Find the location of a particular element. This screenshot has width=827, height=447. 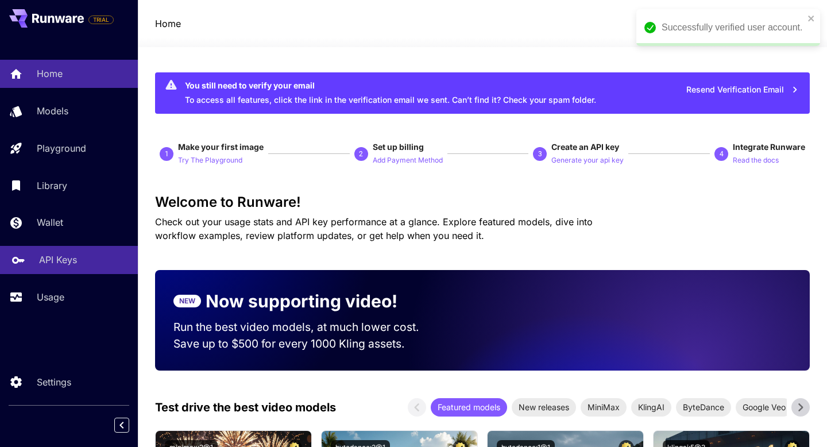

div: KlingAI is located at coordinates (652, 407).